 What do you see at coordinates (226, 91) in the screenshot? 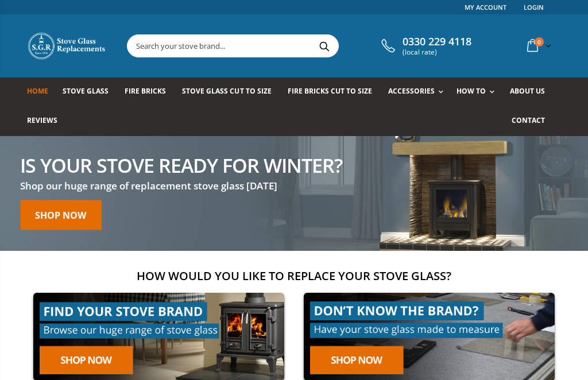
I see `span: Stove Glass Cut To Size` at bounding box center [226, 91].